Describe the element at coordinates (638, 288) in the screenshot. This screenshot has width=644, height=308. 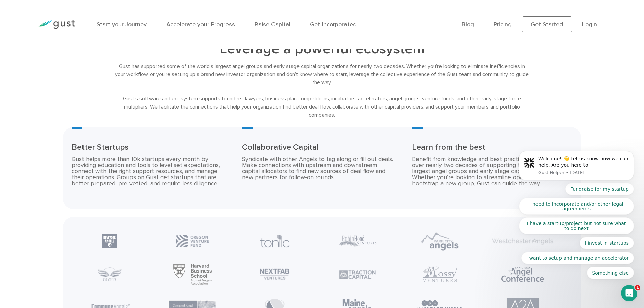
I see `span: 1` at that location.